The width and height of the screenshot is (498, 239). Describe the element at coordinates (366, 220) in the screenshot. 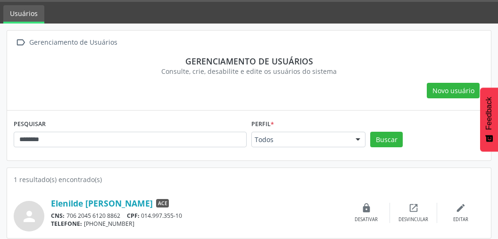

I see `div: Desativar` at that location.